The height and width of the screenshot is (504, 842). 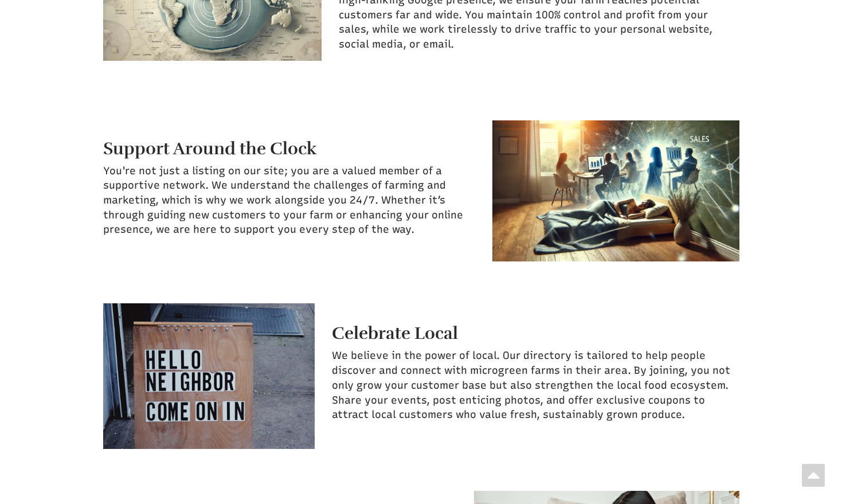 I want to click on img: unsplash photo 0rd uBuds g medium, so click(x=209, y=376).